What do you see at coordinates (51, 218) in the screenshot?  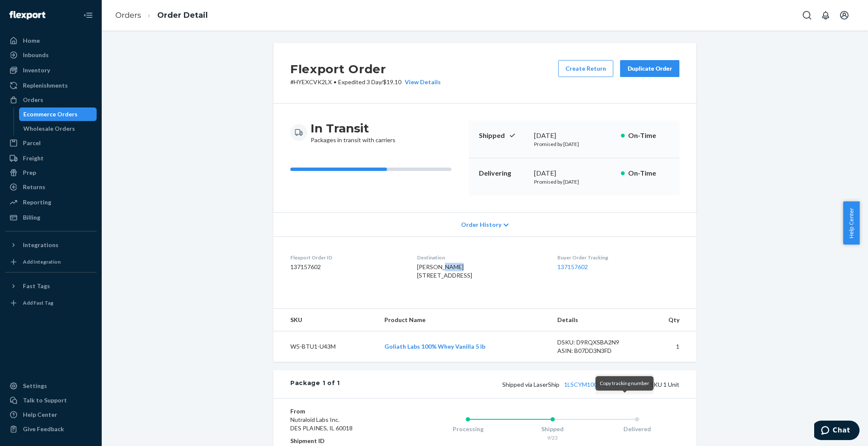 I see `a: Billing` at bounding box center [51, 218].